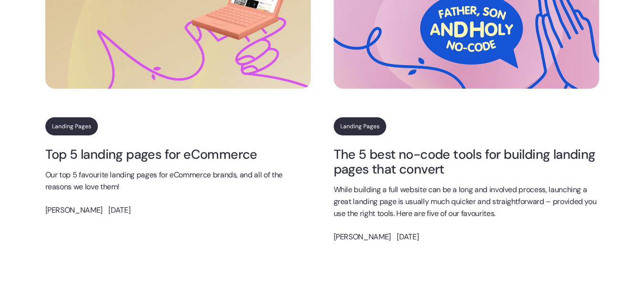 The height and width of the screenshot is (298, 644). Describe the element at coordinates (467, 202) in the screenshot. I see `p: While building a full website can be a long and involved process, launching a great landing page ...` at that location.